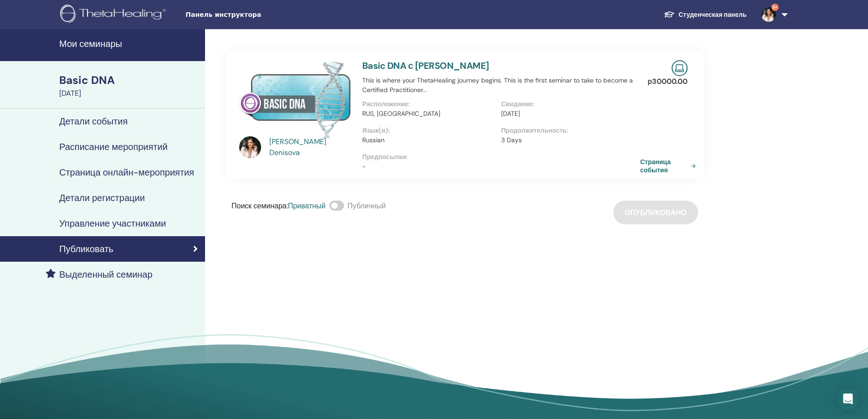 This screenshot has width=868, height=419. What do you see at coordinates (112, 223) in the screenshot?
I see `h4: Управление участниками` at bounding box center [112, 223].